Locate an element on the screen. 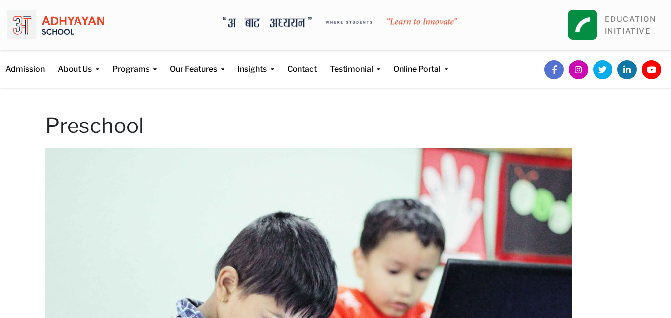 The width and height of the screenshot is (671, 318). h1: Preschool is located at coordinates (336, 126).